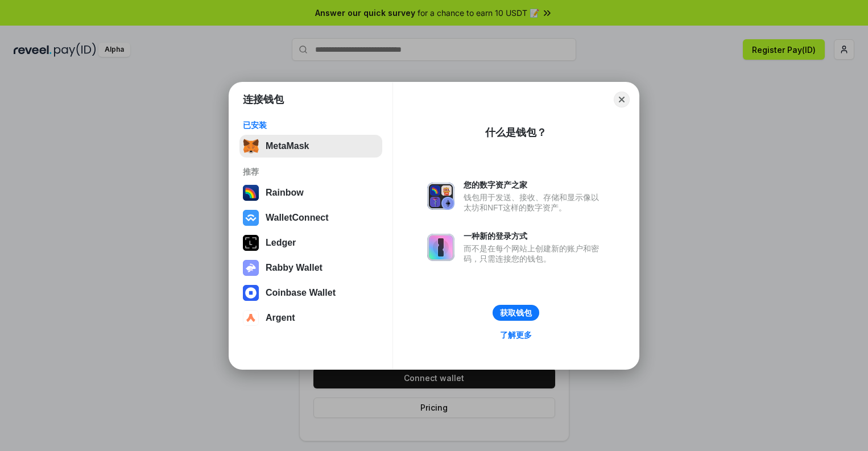 The width and height of the screenshot is (868, 451). I want to click on div: Rabby Wallet, so click(294, 268).